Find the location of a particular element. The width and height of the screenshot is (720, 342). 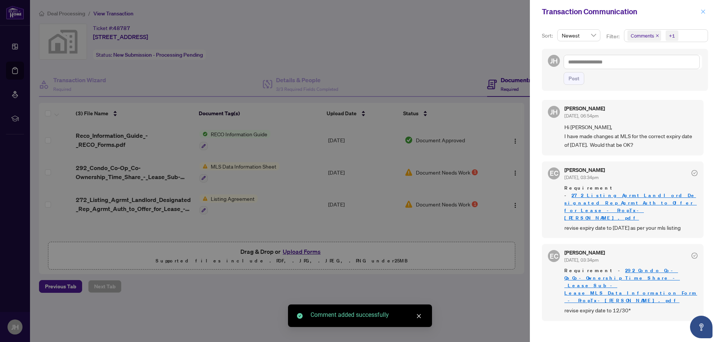

button: Post is located at coordinates (574, 78).